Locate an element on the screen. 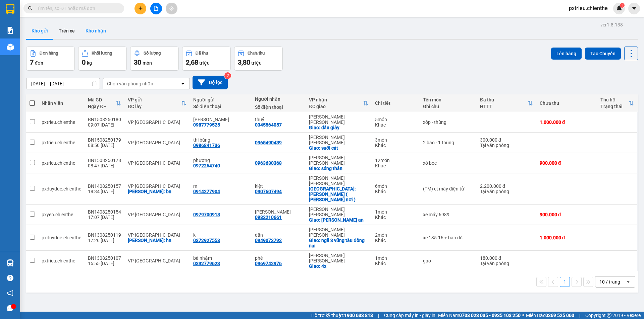 Image resolution: width=644 pixels, height=319 pixels. div: 5 món is located at coordinates (395, 119).